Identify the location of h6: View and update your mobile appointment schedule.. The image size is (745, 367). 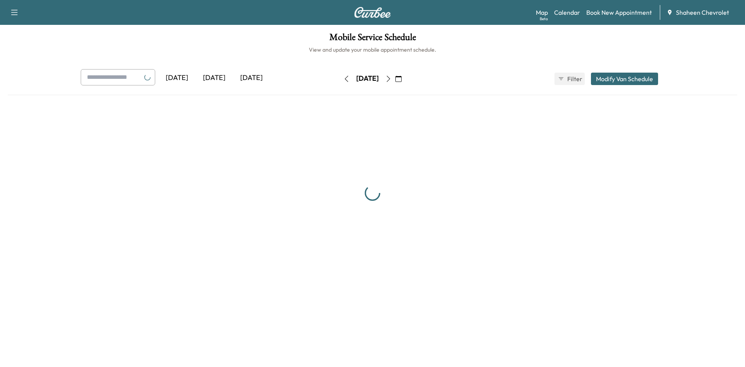
(373, 50).